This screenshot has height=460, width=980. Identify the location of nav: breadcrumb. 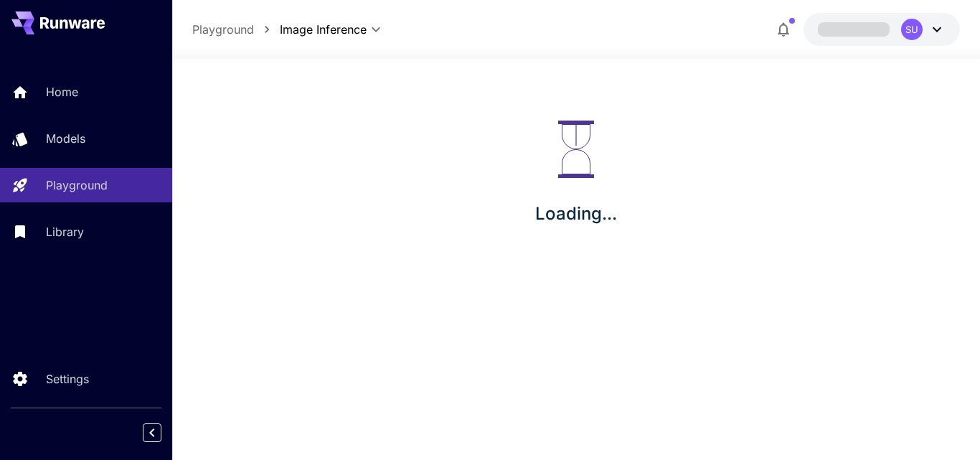
(236, 29).